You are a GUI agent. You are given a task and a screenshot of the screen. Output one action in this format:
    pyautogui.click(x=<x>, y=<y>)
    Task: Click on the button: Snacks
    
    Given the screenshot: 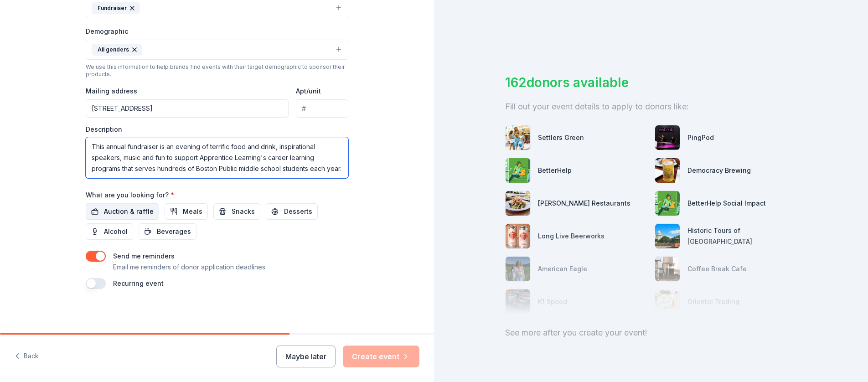 What is the action you would take?
    pyautogui.click(x=236, y=212)
    